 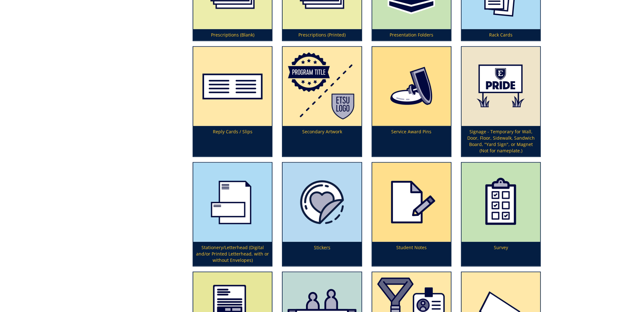 What do you see at coordinates (501, 254) in the screenshot?
I see `p: Survey` at bounding box center [501, 254].